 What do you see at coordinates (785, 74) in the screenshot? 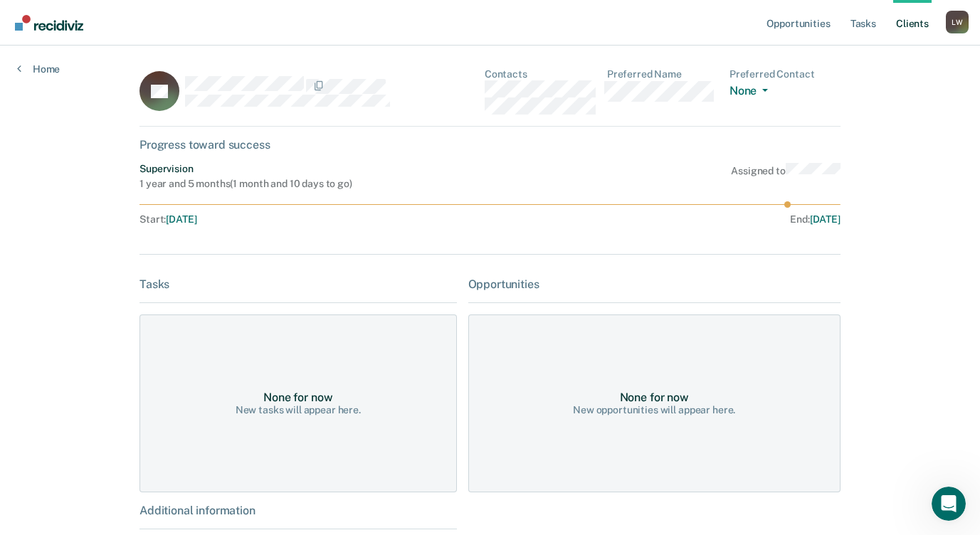
I see `dt: Preferred Contact` at bounding box center [785, 74].